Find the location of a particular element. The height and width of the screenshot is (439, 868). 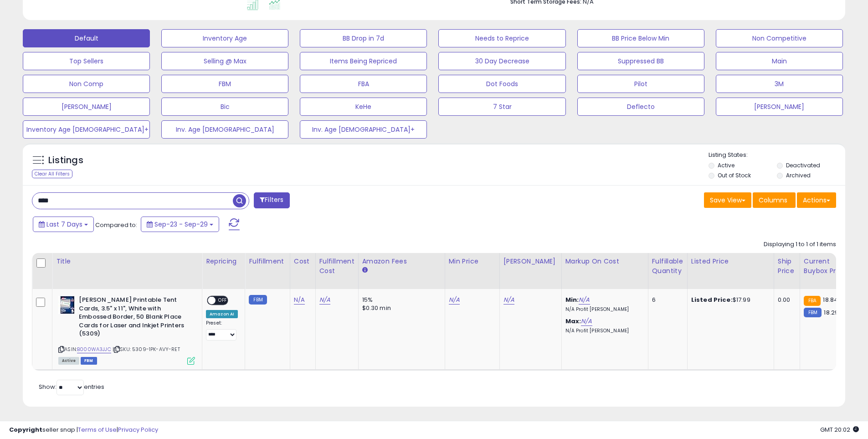

button: BB Drop in 7d is located at coordinates (363, 38).